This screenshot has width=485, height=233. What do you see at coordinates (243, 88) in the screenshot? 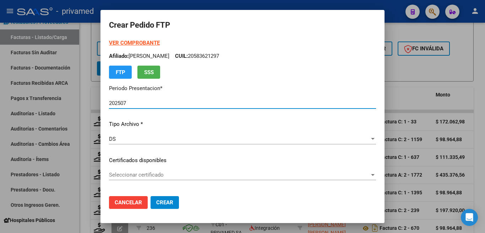
I see `p: Periodo Presentacion` at bounding box center [243, 88].